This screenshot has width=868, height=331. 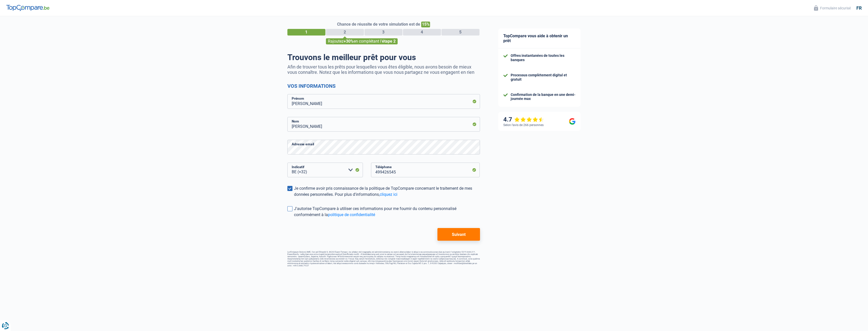 I want to click on div: 1, so click(x=307, y=32).